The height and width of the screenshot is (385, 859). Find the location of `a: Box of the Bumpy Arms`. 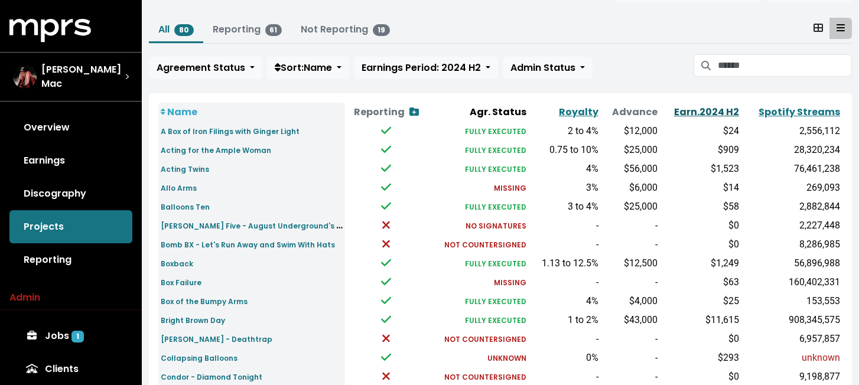

a: Box of the Bumpy Arms is located at coordinates (204, 301).